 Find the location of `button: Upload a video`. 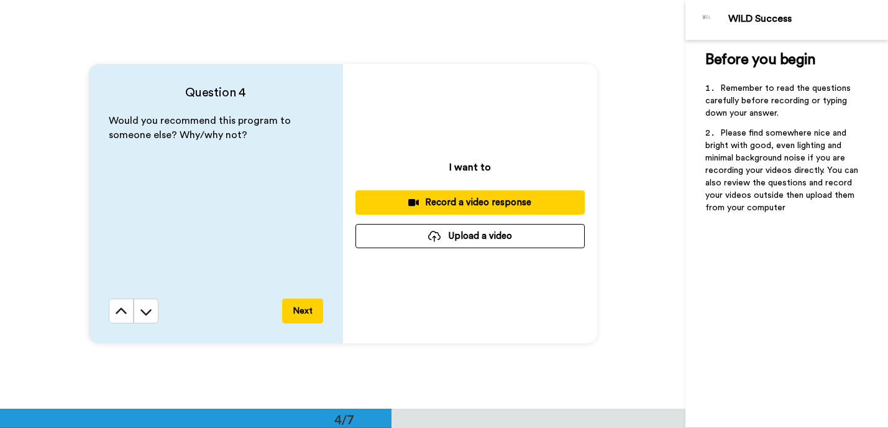

button: Upload a video is located at coordinates (470, 236).